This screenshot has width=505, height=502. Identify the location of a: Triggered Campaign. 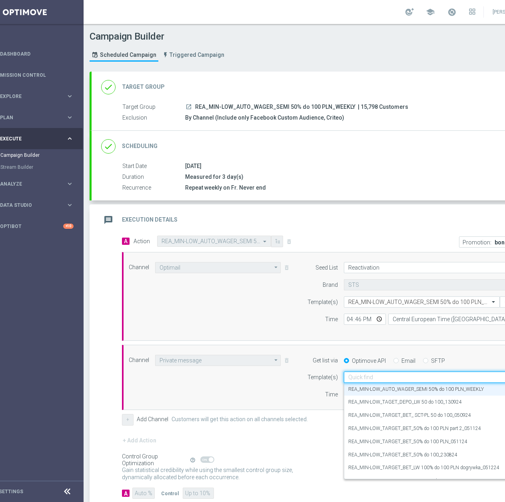
(193, 55).